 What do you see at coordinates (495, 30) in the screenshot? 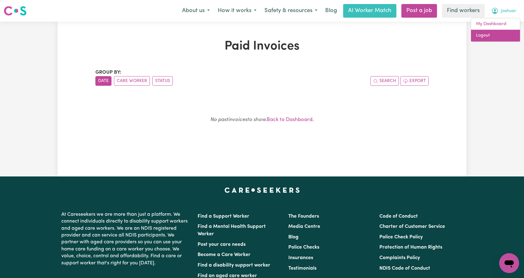
I see `div: My Account` at bounding box center [495, 30].